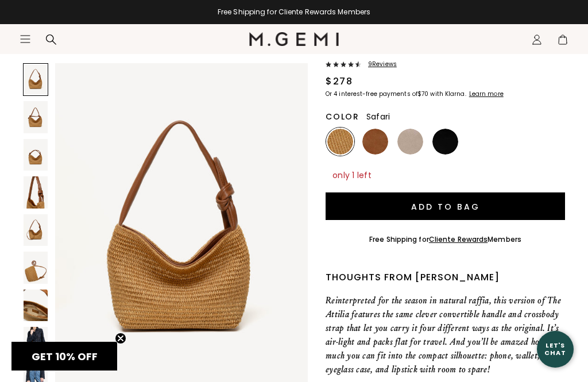 This screenshot has width=588, height=382. What do you see at coordinates (486, 94) in the screenshot?
I see `a: Learn more` at bounding box center [486, 94].